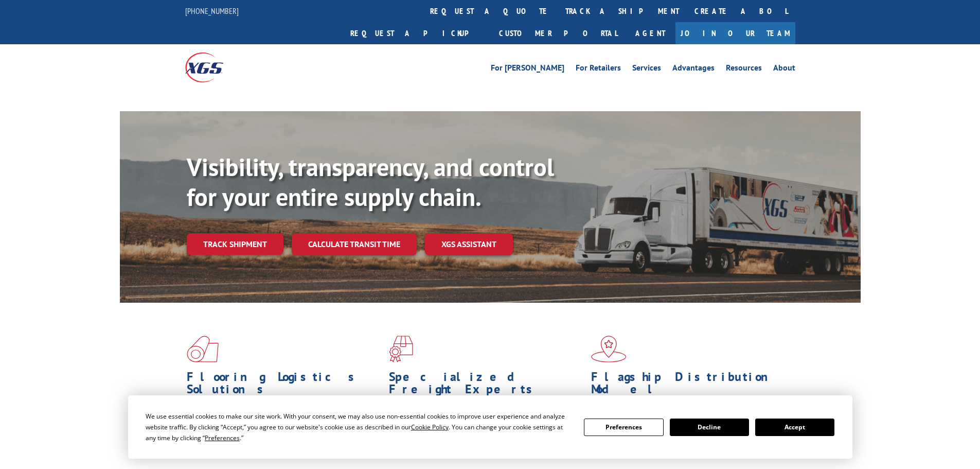  What do you see at coordinates (401, 349) in the screenshot?
I see `img: xgs-icon-focused-on-flooring-red` at bounding box center [401, 349].